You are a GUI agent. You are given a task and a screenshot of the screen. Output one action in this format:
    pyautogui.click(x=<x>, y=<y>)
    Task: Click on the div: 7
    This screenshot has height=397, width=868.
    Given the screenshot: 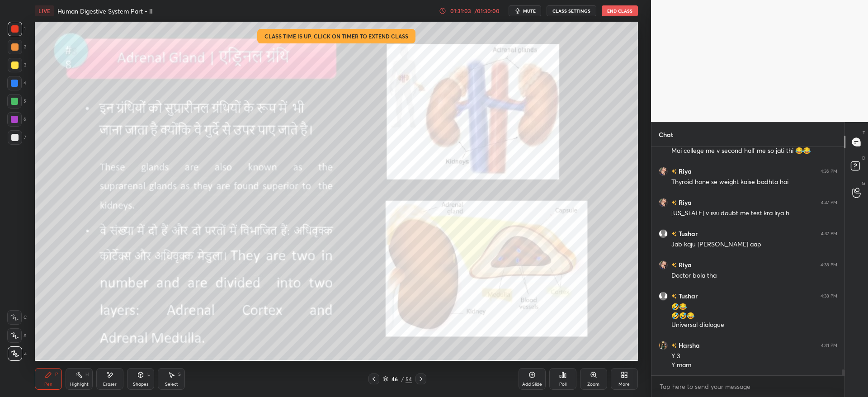 What is the action you would take?
    pyautogui.click(x=17, y=137)
    